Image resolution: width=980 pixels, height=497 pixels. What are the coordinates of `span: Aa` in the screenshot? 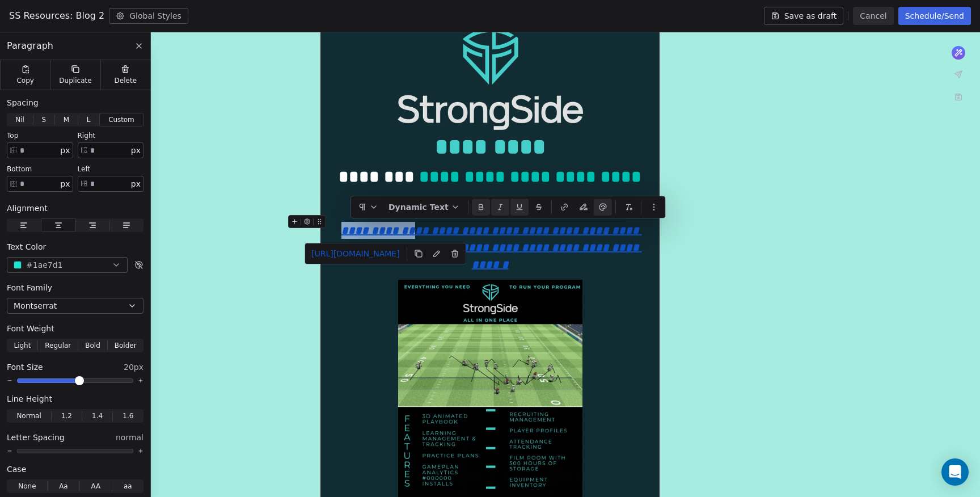 It's located at (64, 486).